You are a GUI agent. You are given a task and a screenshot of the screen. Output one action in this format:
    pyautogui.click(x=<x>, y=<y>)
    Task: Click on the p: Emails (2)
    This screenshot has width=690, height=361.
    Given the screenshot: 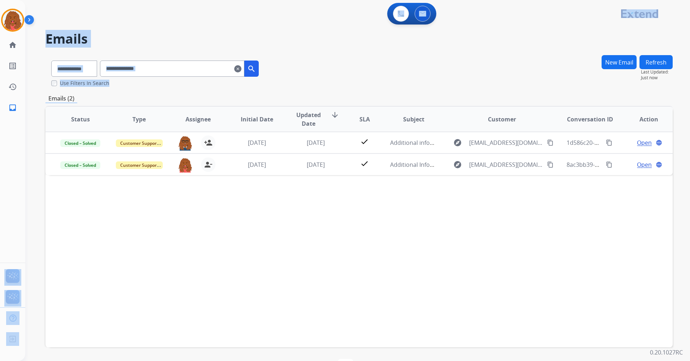 What is the action you would take?
    pyautogui.click(x=61, y=98)
    